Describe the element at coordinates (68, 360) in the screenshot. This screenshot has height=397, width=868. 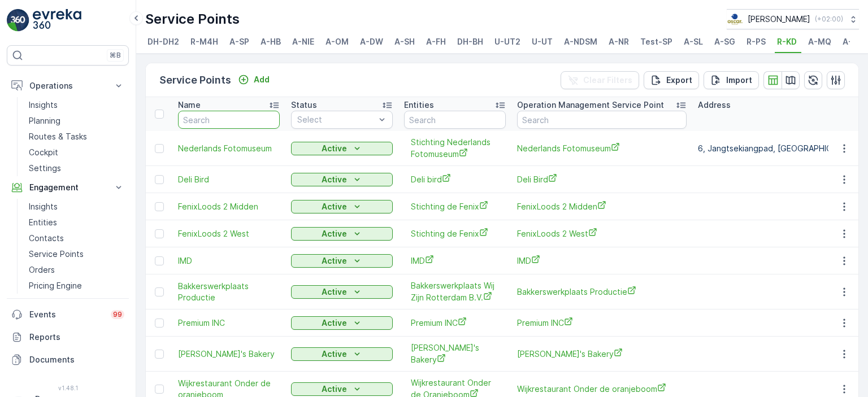
I see `a: Documents` at that location.